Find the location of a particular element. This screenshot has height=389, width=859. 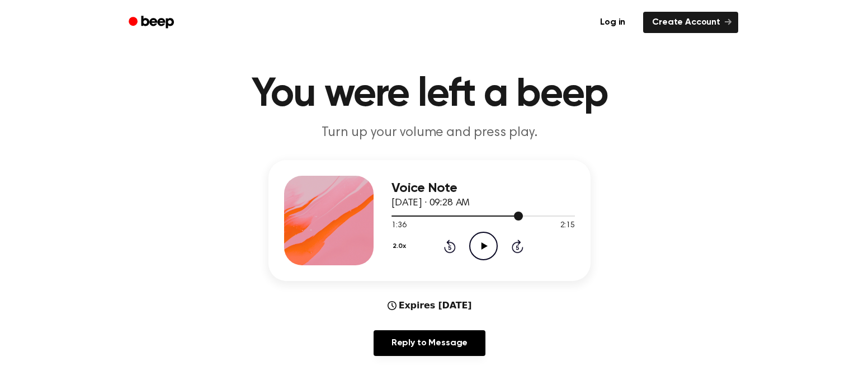

button: 2.0x is located at coordinates (401, 246).